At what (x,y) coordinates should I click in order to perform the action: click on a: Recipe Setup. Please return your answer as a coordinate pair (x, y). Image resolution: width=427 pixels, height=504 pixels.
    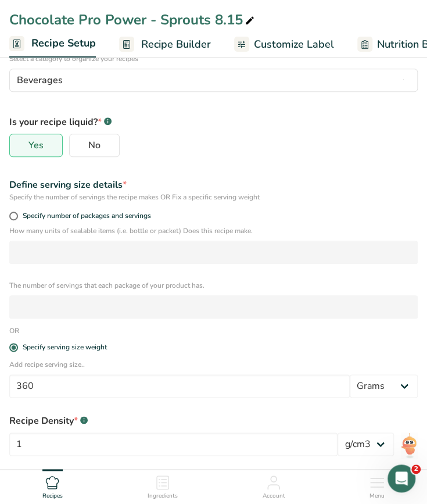
    Looking at the image, I should click on (53, 45).